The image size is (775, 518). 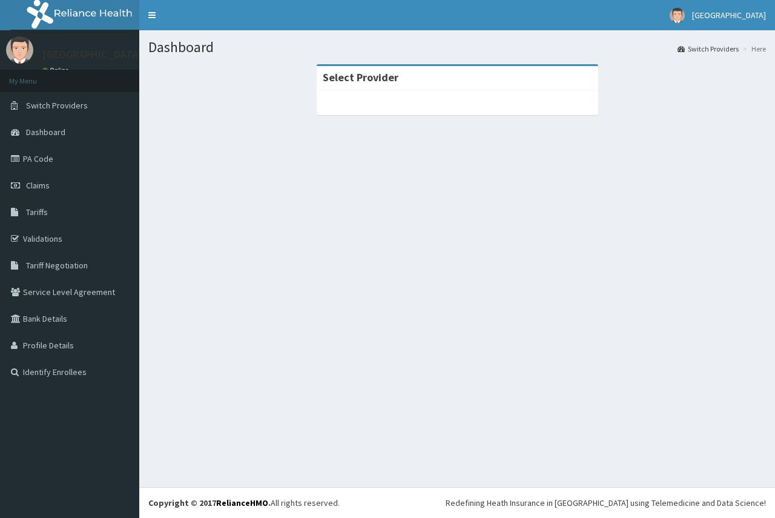 What do you see at coordinates (360, 77) in the screenshot?
I see `strong: Select Provider` at bounding box center [360, 77].